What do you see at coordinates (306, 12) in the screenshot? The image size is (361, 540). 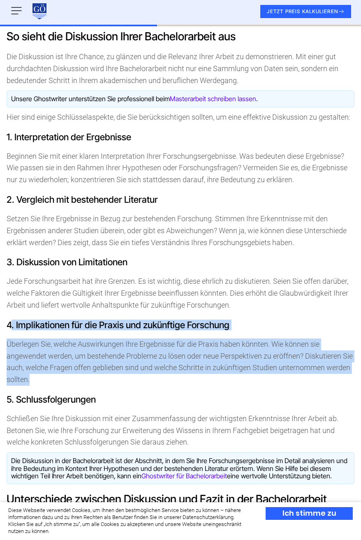 I see `button: JETZT PREIS KALKULIEREN` at bounding box center [306, 12].